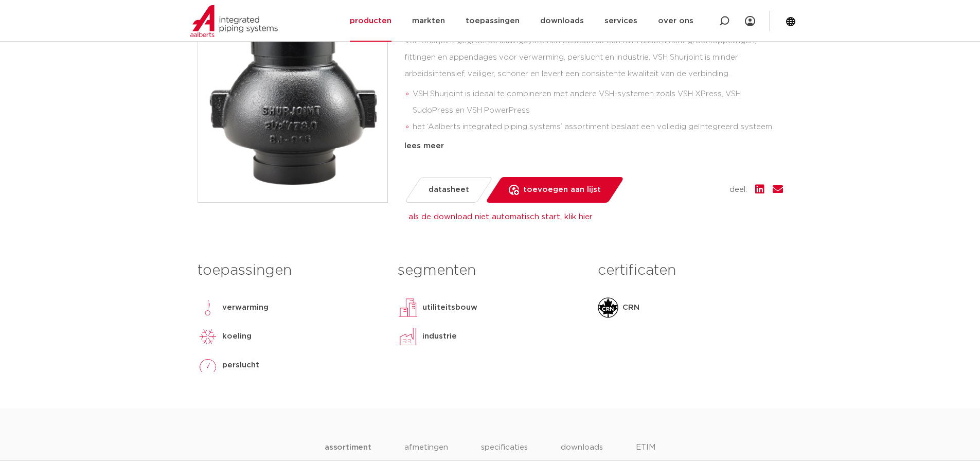 The height and width of the screenshot is (461, 980). What do you see at coordinates (501, 216) in the screenshot?
I see `a: als de download niet automatisch start, klik hier` at bounding box center [501, 216].